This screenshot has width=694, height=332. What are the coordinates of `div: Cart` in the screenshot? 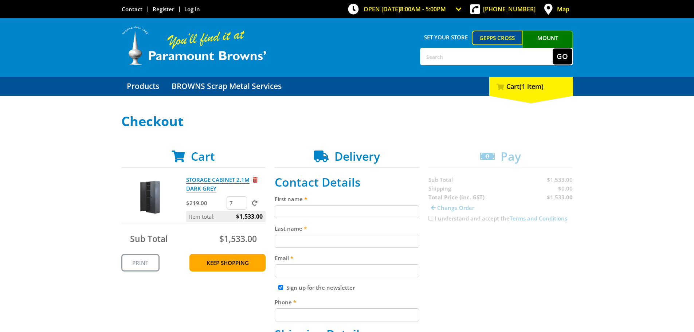 It's located at (531, 86).